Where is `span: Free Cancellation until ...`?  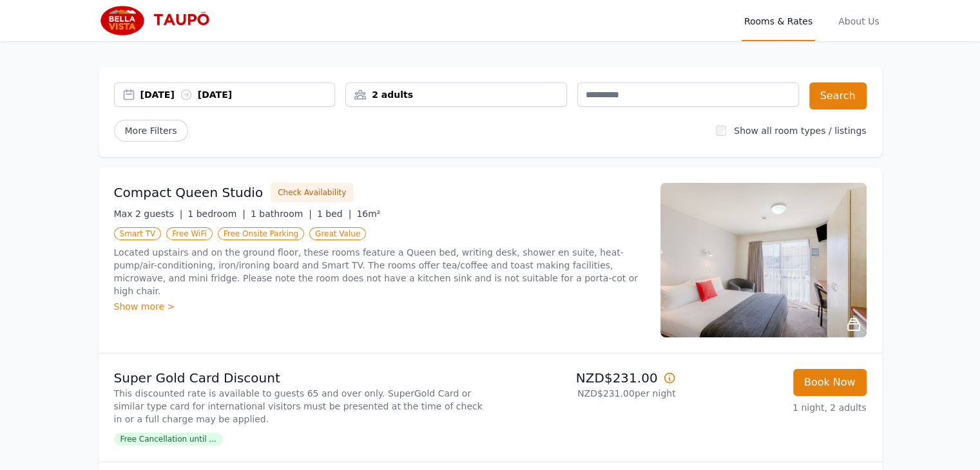
span: Free Cancellation until ... is located at coordinates (168, 439).